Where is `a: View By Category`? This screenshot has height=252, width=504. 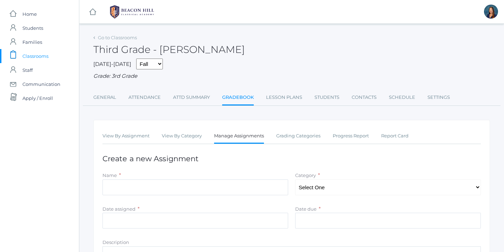 a: View By Category is located at coordinates (182, 136).